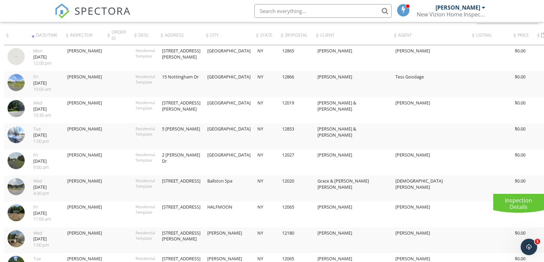  I want to click on td: 12020, so click(296, 189).